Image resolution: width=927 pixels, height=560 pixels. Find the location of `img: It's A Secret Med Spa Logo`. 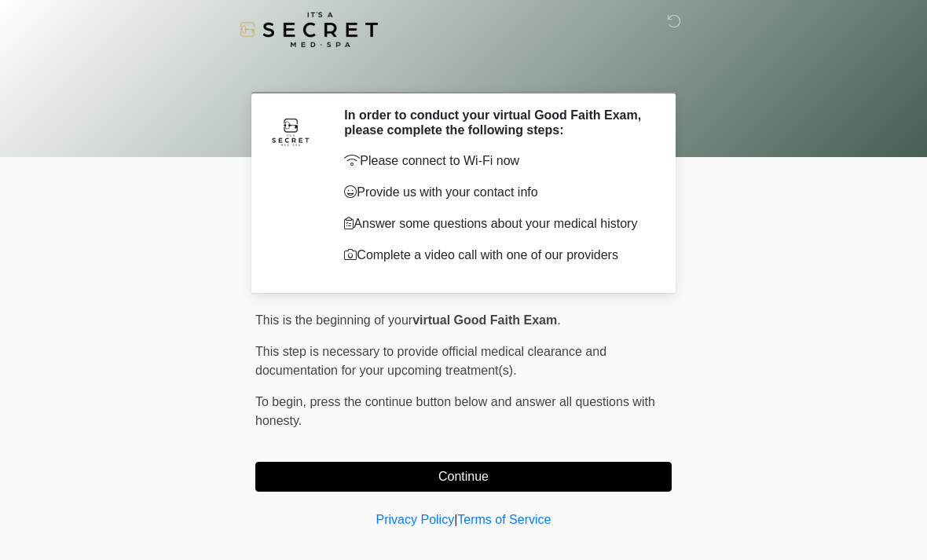

img: It's A Secret Med Spa Logo is located at coordinates (309, 29).